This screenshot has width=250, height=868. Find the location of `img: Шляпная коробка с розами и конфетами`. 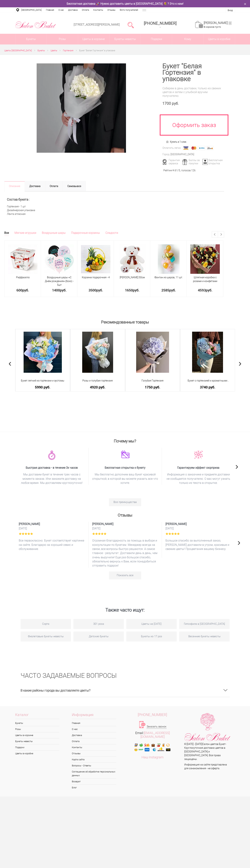

img: Шляпная коробка с розами и конфетами is located at coordinates (205, 259).